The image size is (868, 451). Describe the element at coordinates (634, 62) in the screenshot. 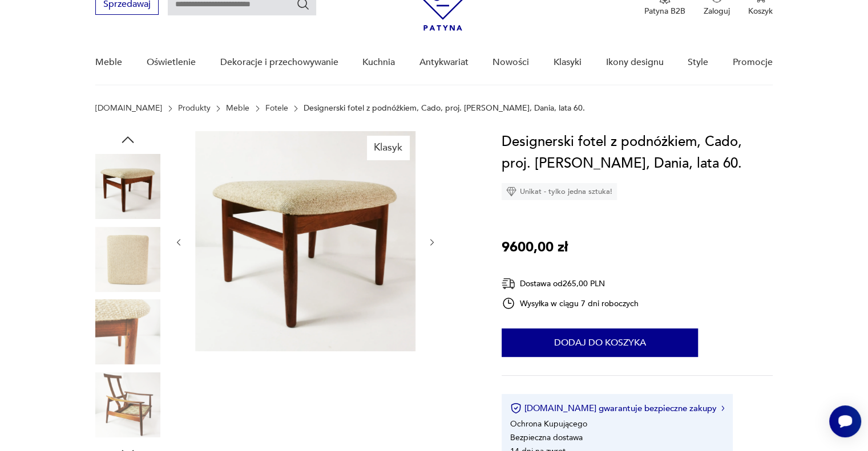

I see `a: Ikony designu` at that location.